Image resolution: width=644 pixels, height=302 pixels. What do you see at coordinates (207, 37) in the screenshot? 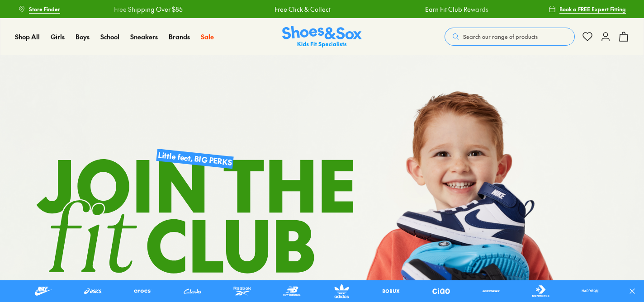
I see `a: Sale` at bounding box center [207, 37].